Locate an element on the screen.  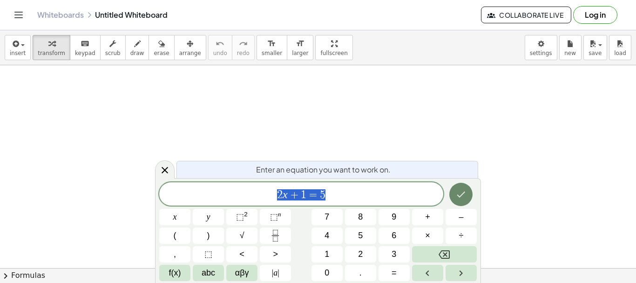
span: new is located at coordinates (570, 53).